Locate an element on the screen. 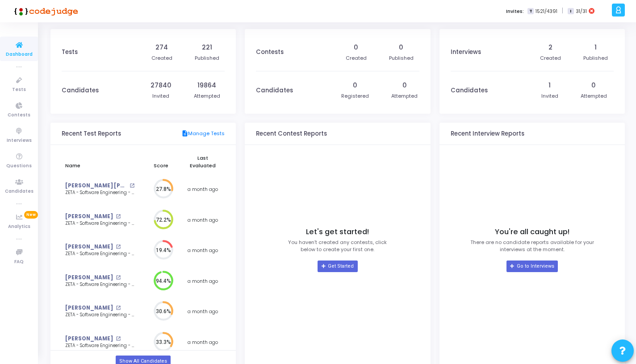 This screenshot has height=364, width=636. span: FAQ is located at coordinates (19, 262).